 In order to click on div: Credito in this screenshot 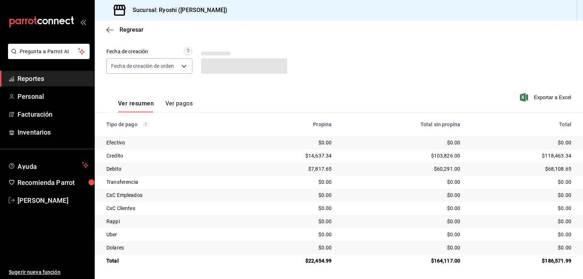, I will do `click(172, 156)`.